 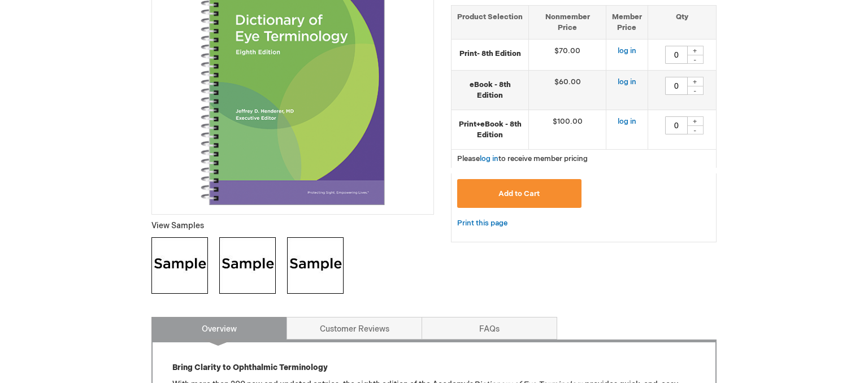 What do you see at coordinates (567, 55) in the screenshot?
I see `td: $70.00` at bounding box center [567, 55].